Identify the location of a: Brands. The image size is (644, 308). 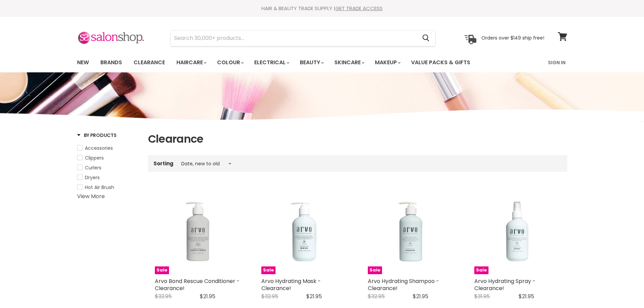
(111, 62).